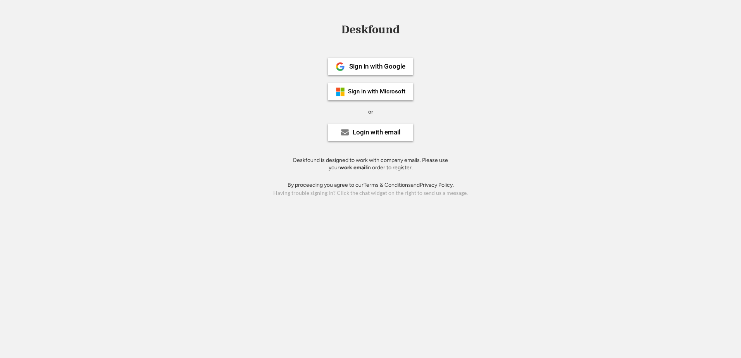  I want to click on img: ms-symbollockup_mssymbol_19.png, so click(340, 92).